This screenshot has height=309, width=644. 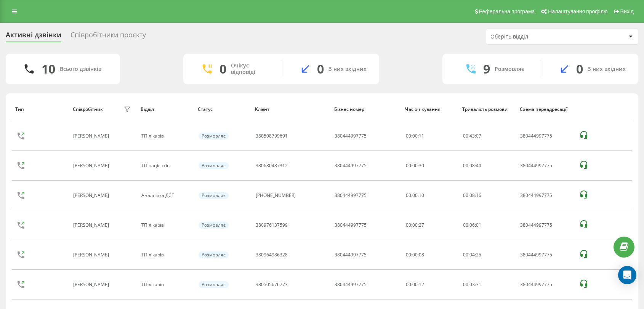 What do you see at coordinates (627, 275) in the screenshot?
I see `div: Open Intercom Messenger` at bounding box center [627, 275].